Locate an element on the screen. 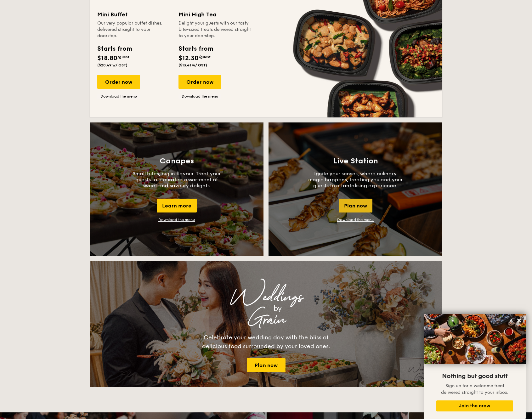 This screenshot has height=419, width=532. div: Mini Buffet is located at coordinates (134, 14).